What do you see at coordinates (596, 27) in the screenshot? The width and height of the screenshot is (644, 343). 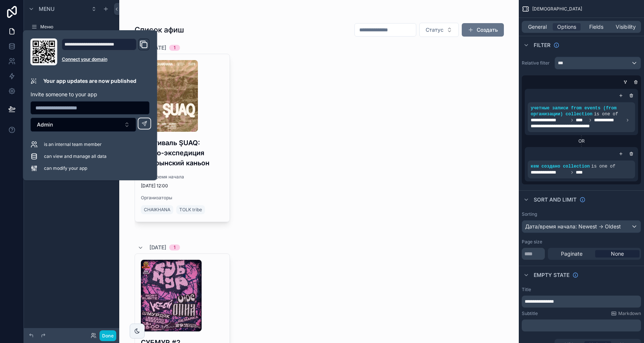 I see `span: Fields` at bounding box center [596, 27].